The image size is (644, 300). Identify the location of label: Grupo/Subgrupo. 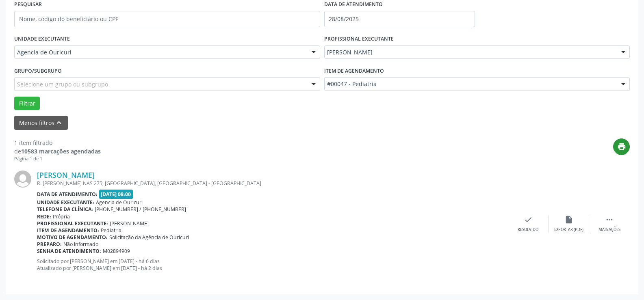
(38, 71).